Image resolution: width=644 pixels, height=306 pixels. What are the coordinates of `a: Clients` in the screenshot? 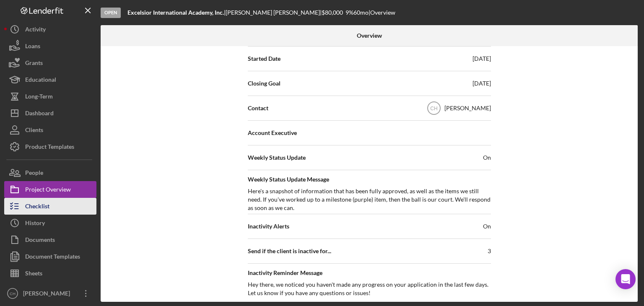 It's located at (50, 130).